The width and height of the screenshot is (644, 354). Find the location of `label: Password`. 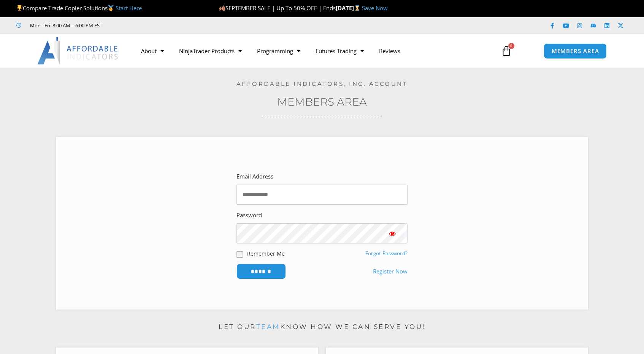

label: Password is located at coordinates (249, 215).